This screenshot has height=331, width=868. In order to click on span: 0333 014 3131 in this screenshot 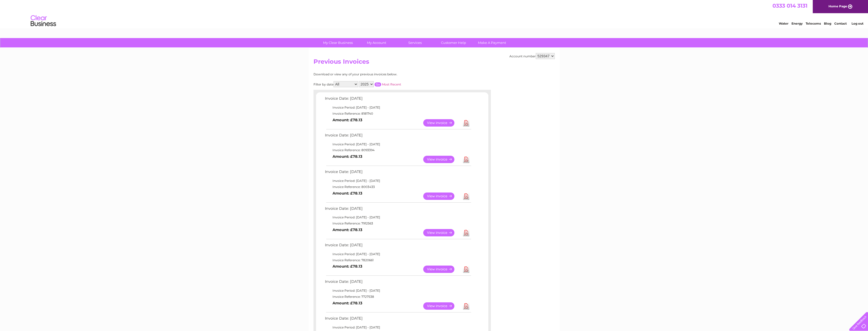, I will do `click(790, 6)`.